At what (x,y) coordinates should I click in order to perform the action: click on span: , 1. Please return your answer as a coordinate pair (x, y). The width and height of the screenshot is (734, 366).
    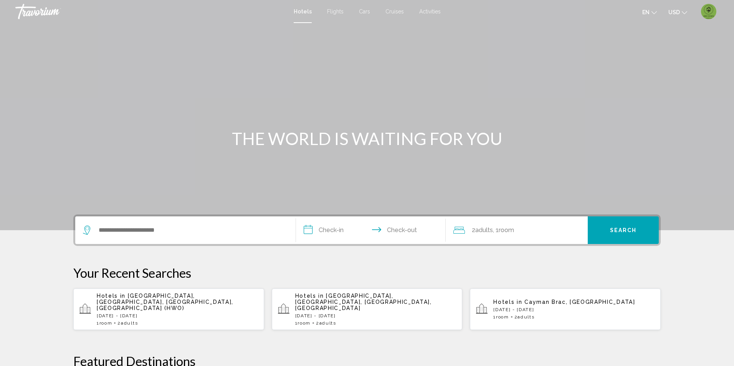
    Looking at the image, I should click on (503, 230).